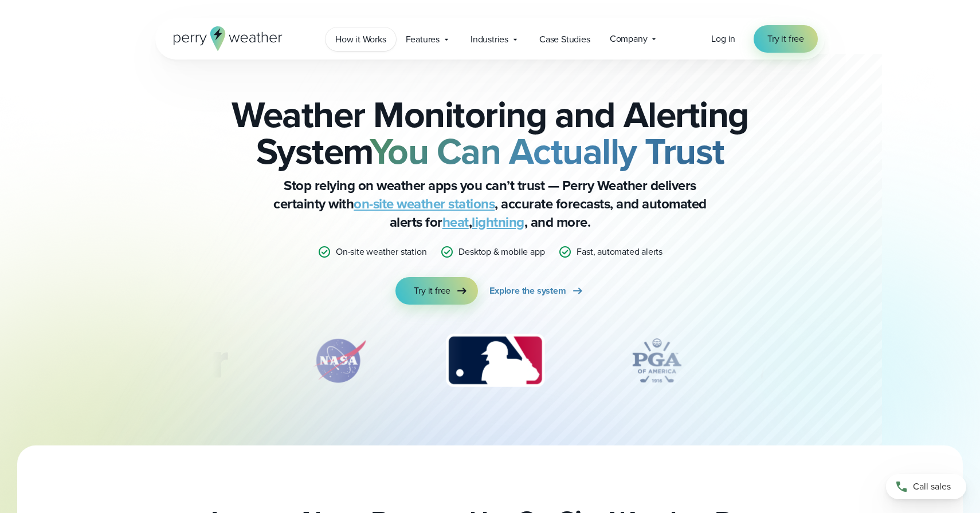 The height and width of the screenshot is (513, 980). What do you see at coordinates (339, 361) in the screenshot?
I see `div: 2 of 12` at bounding box center [339, 361].